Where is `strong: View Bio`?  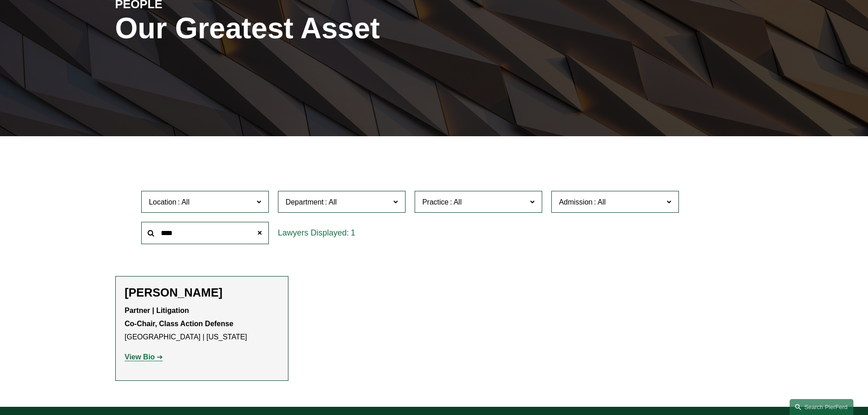 strong: View Bio is located at coordinates (140, 357).